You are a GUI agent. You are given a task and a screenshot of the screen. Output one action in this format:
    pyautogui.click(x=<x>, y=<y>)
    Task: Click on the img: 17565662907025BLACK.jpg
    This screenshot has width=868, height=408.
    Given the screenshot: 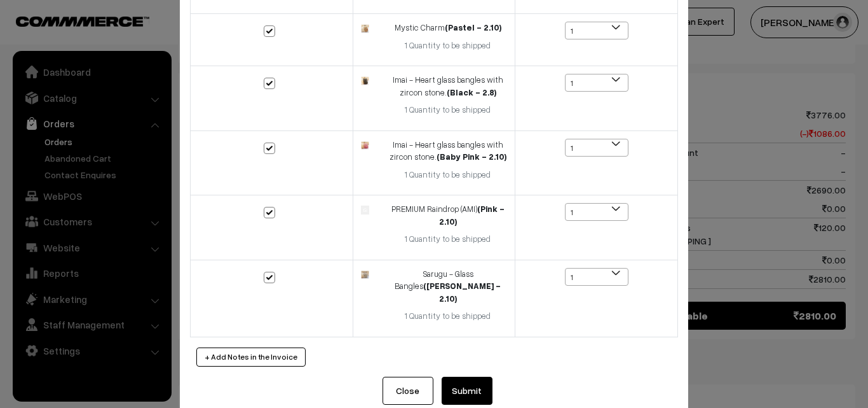 What is the action you would take?
    pyautogui.click(x=365, y=80)
    